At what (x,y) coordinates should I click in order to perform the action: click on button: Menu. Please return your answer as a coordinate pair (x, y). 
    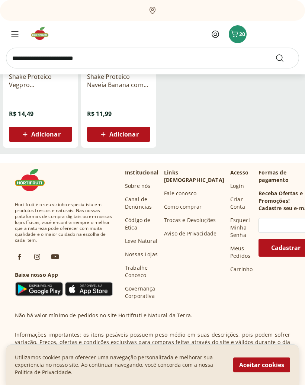
    Looking at the image, I should click on (15, 34).